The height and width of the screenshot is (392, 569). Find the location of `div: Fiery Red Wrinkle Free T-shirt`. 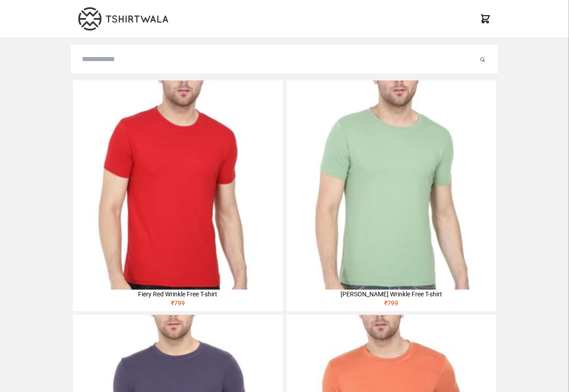

div: Fiery Red Wrinkle Free T-shirt is located at coordinates (178, 294).